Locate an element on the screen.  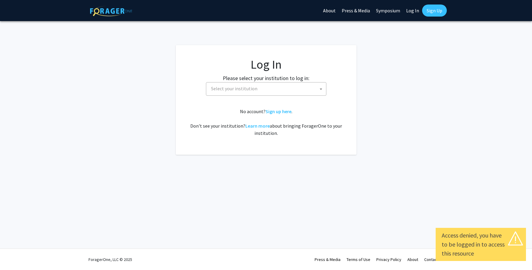
img: ForagerOne Logo is located at coordinates (111, 11).